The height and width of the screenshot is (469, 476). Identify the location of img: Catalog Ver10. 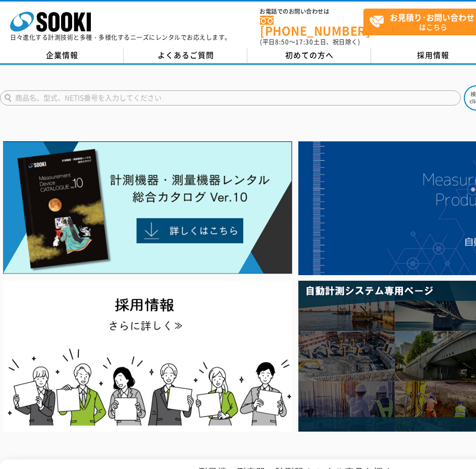
(147, 208).